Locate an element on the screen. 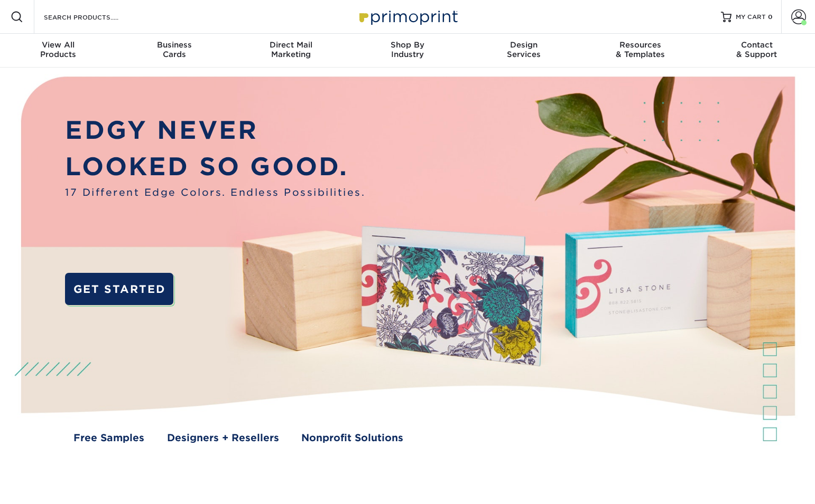  a: Contact& Support is located at coordinates (756, 51).